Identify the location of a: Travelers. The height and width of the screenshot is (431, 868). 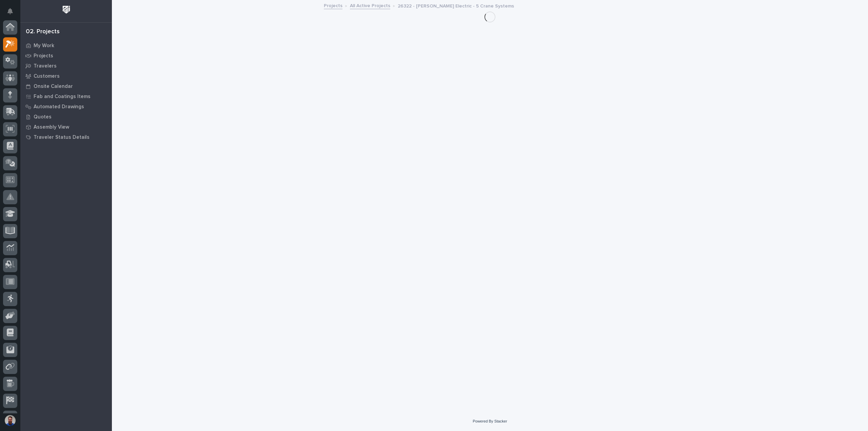
(66, 66).